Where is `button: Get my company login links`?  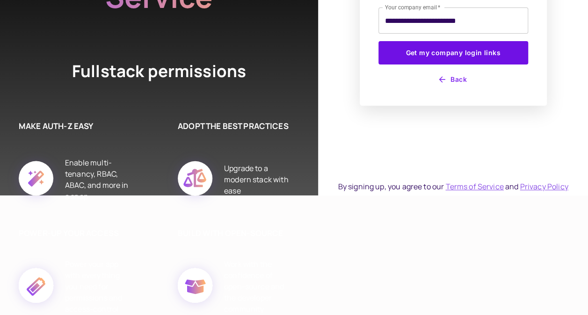 button: Get my company login links is located at coordinates (453, 53).